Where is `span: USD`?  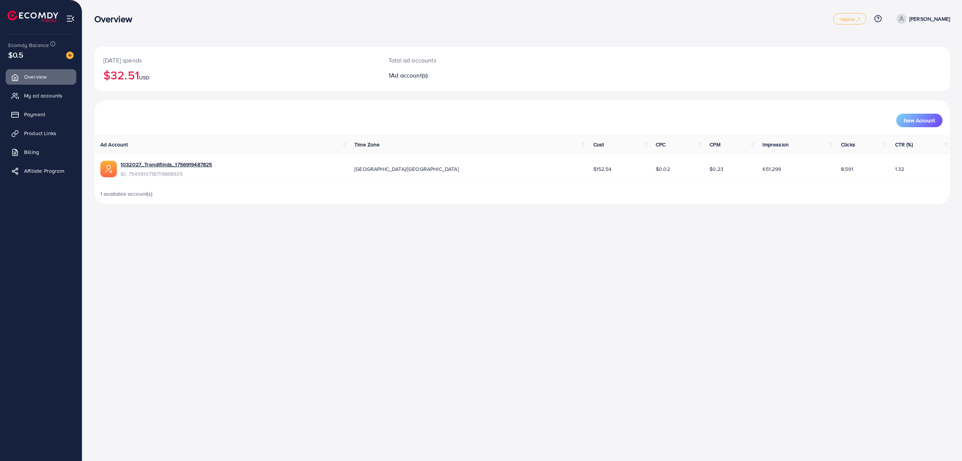 span: USD is located at coordinates (144, 77).